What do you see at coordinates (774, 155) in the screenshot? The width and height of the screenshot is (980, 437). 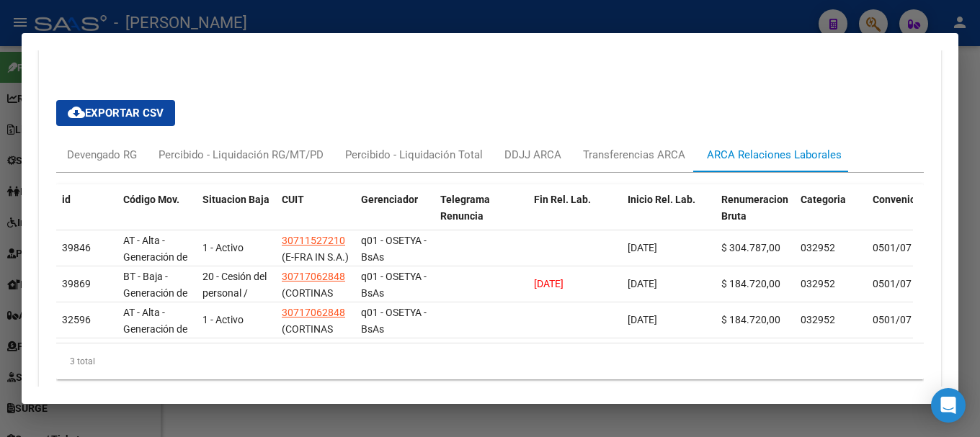 I see `div: ARCA Relaciones Laborales` at bounding box center [774, 155].